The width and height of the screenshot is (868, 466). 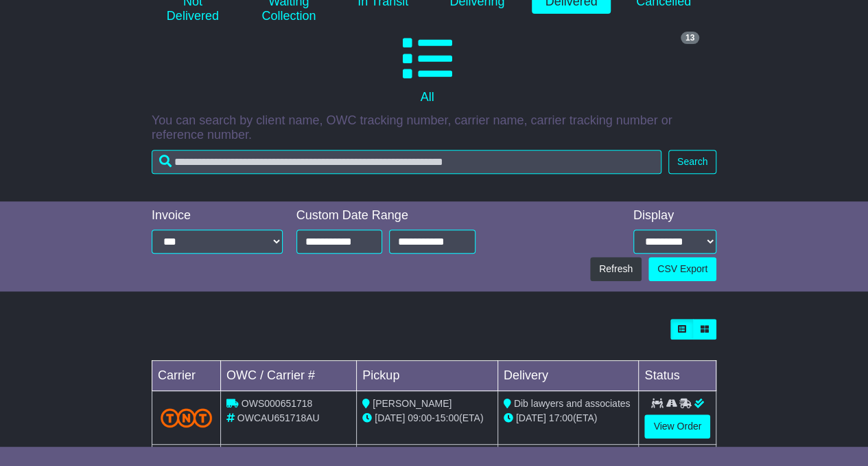 What do you see at coordinates (568, 418) in the screenshot?
I see `div: (ETA)` at bounding box center [568, 418].